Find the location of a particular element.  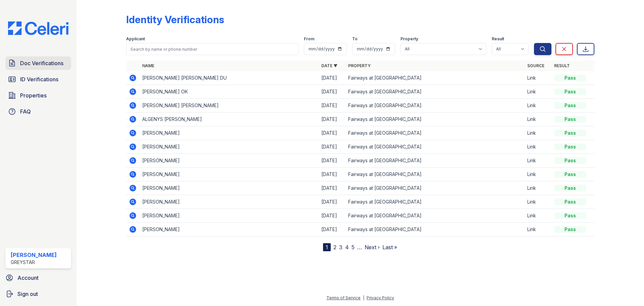

a: Result is located at coordinates (562, 66).